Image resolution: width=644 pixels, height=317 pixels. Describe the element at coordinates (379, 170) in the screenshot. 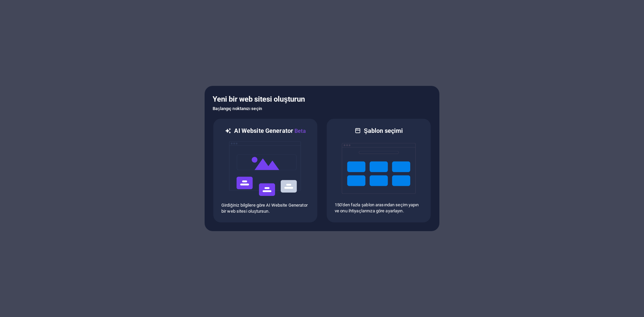

I see `div: Şablon seçimi150'den fazla şablon arasından seçim yapın ve onu ihtiyaçlarınıza göre ayarlayın.` at that location.